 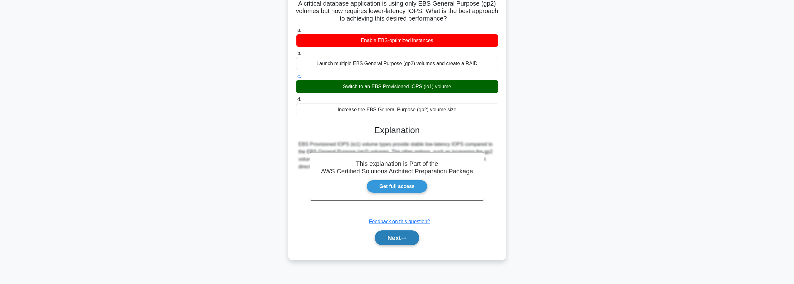 I want to click on div: EBS Provisioned IOPS (io1) volume types provide stable low-latency IOPS compared to the EBS Gener..., so click(x=397, y=156).